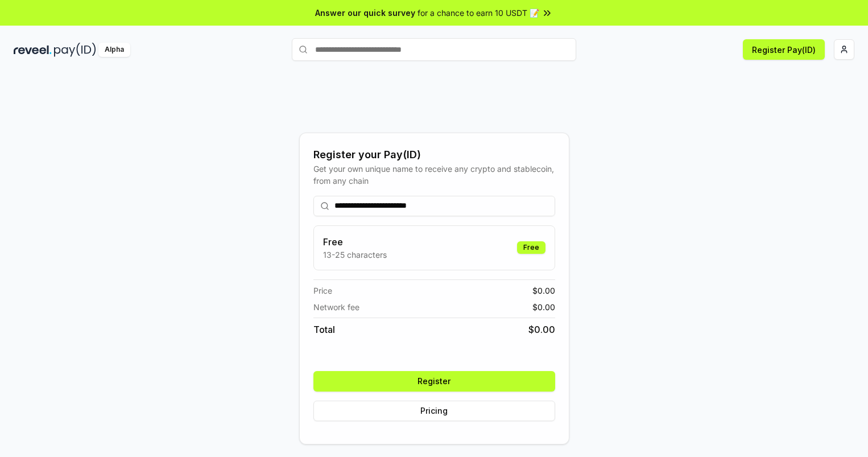 The width and height of the screenshot is (868, 457). Describe the element at coordinates (531, 248) in the screenshot. I see `div: Free` at that location.